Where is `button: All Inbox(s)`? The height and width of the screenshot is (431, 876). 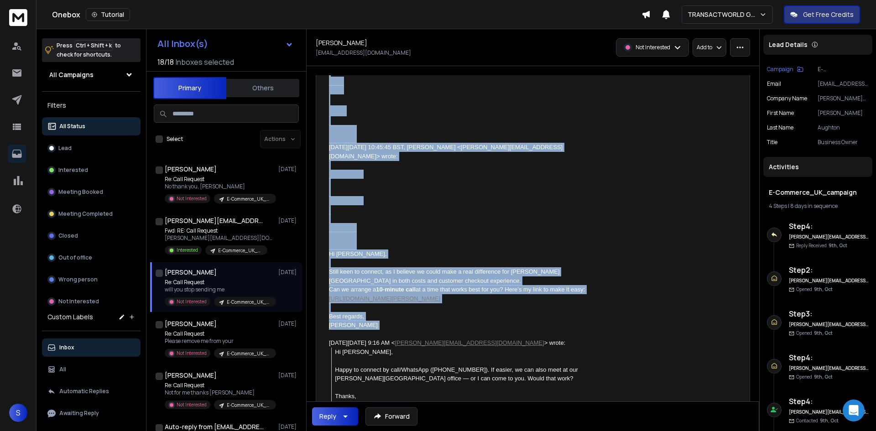
button: All Inbox(s) is located at coordinates (225, 44).